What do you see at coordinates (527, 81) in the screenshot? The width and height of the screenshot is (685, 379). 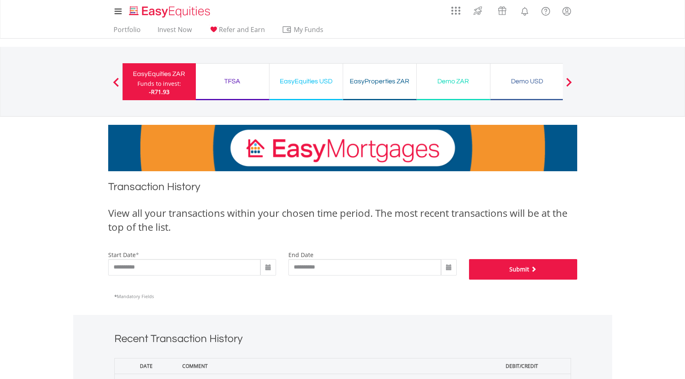 I see `div: Demo USD` at bounding box center [527, 81].